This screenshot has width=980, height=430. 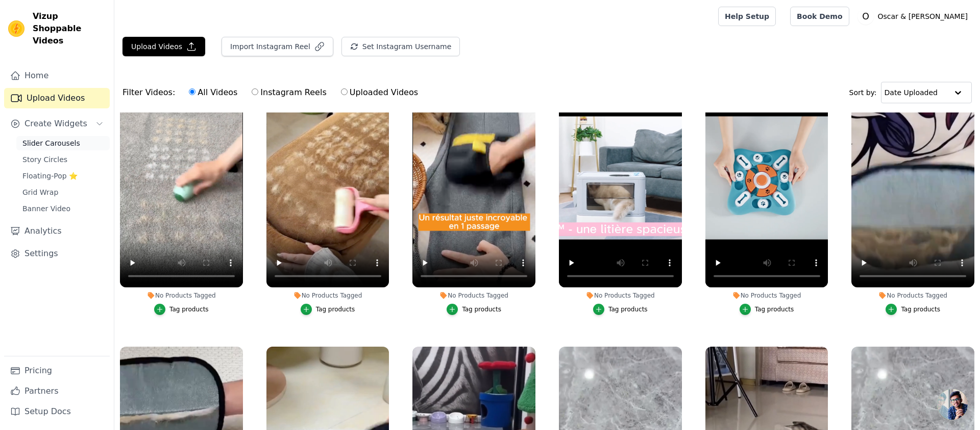 I want to click on a: Upload Videos, so click(x=57, y=98).